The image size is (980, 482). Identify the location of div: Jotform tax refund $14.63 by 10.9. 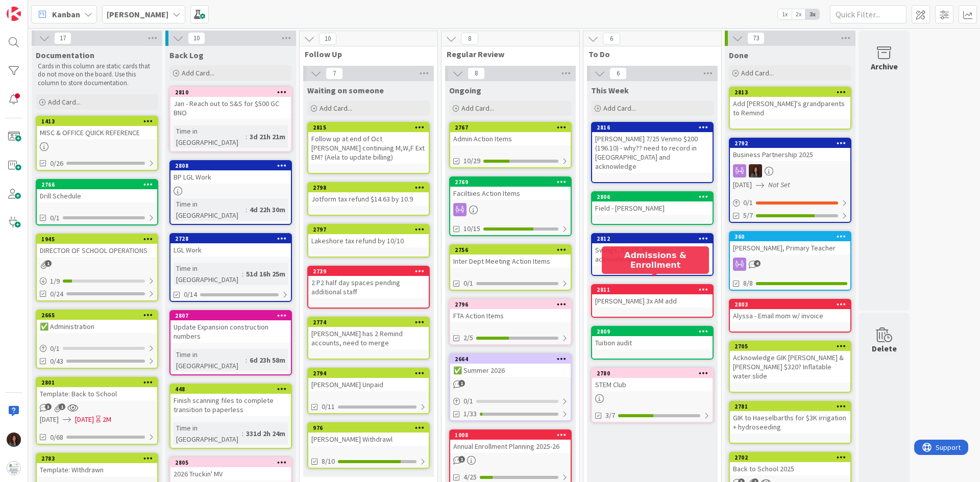
(368, 199).